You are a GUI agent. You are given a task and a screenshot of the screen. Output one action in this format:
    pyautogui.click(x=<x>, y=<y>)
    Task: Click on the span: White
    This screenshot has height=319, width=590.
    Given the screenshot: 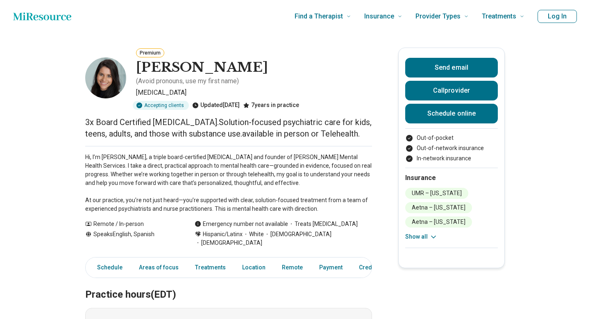 What is the action you would take?
    pyautogui.click(x=253, y=234)
    